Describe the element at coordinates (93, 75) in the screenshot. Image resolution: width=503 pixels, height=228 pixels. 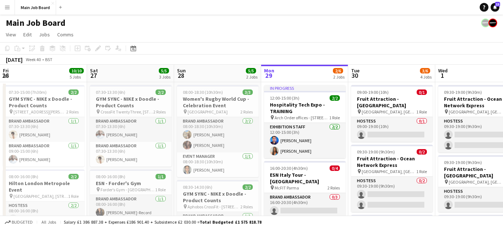
I see `span: 27` at that location.